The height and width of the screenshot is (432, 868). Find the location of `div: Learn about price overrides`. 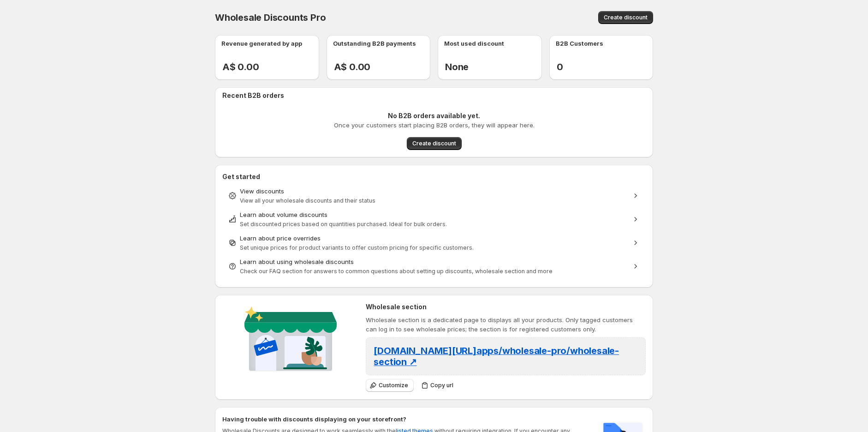

div: Learn about price overrides is located at coordinates (434, 238).